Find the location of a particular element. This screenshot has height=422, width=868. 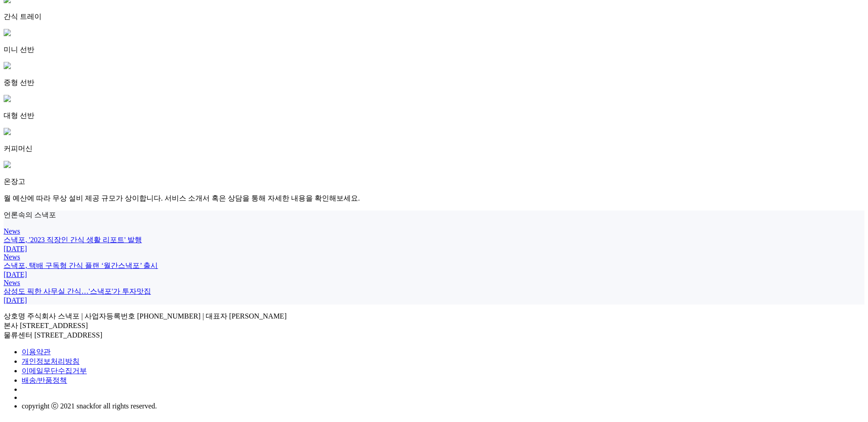

p: 중형 선반 is located at coordinates (434, 83).